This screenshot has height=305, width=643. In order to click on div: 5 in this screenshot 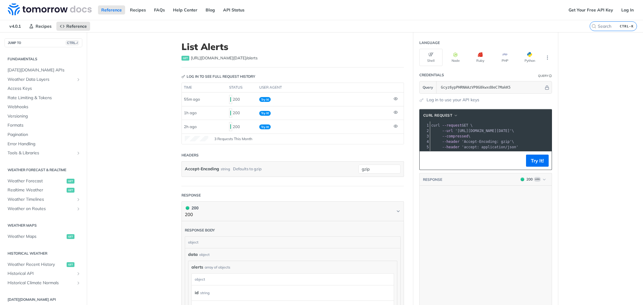, I will do `click(425, 147)`.